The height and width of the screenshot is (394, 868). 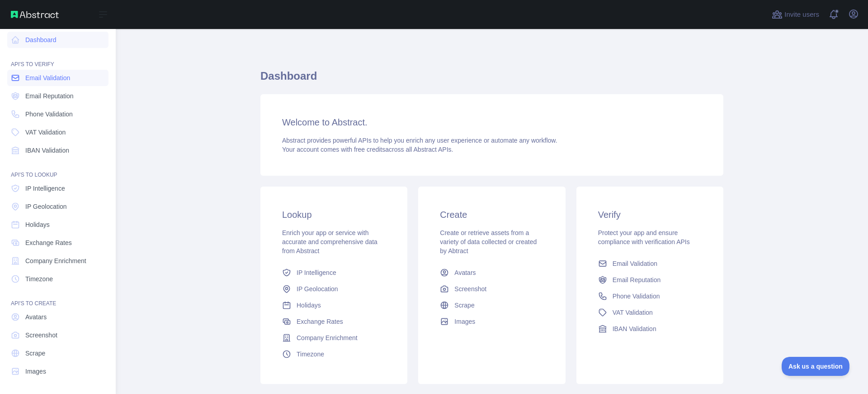 What do you see at coordinates (330, 242) in the screenshot?
I see `span: Enrich your app or service with accurate and comprehensive data from Abstract` at bounding box center [330, 242].